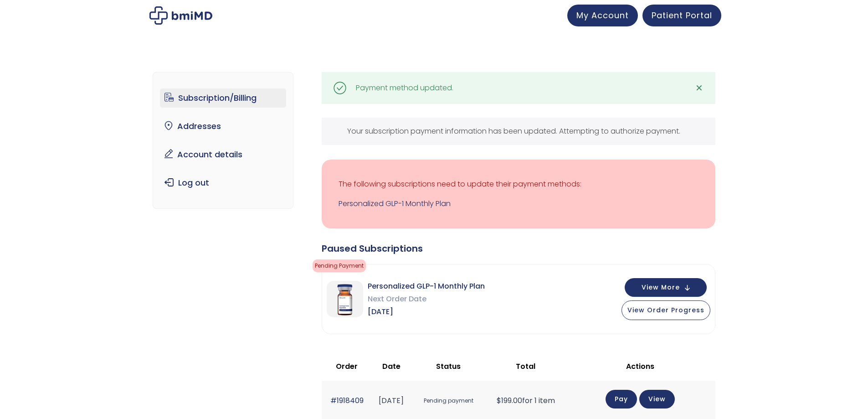  What do you see at coordinates (681, 15) in the screenshot?
I see `a: Patient Portal` at bounding box center [681, 15].